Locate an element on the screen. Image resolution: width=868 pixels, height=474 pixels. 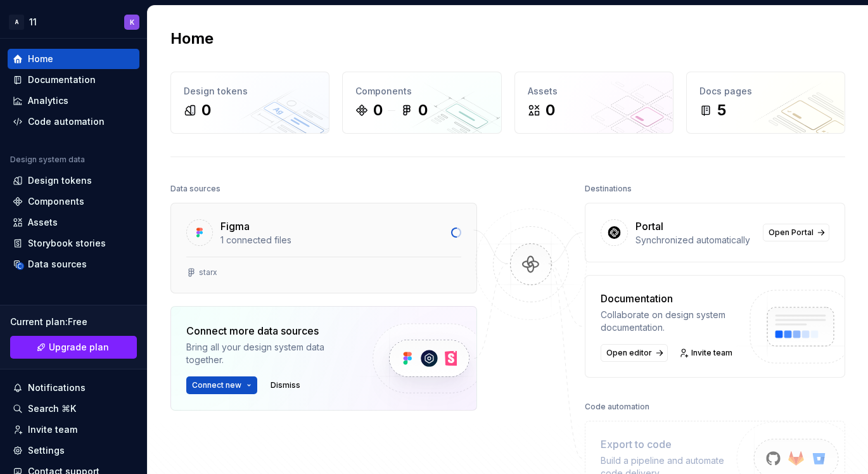
div: 11 is located at coordinates (33, 22).